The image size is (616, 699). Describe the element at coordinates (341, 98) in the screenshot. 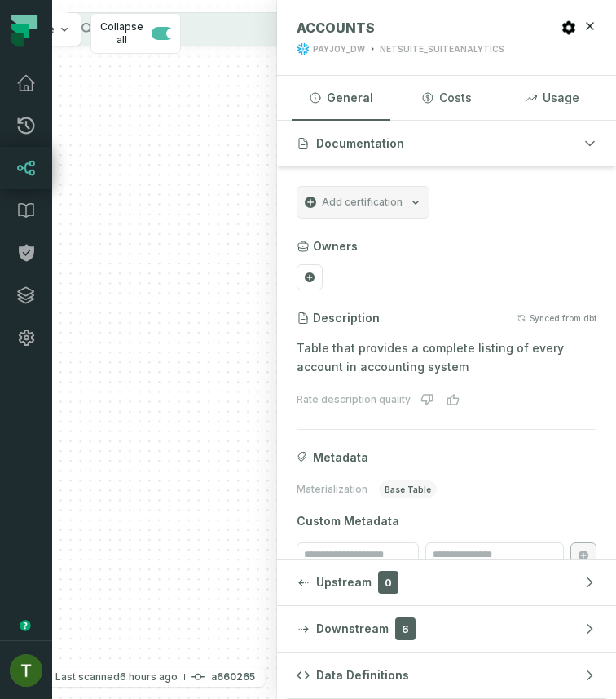

I see `button: General` at that location.